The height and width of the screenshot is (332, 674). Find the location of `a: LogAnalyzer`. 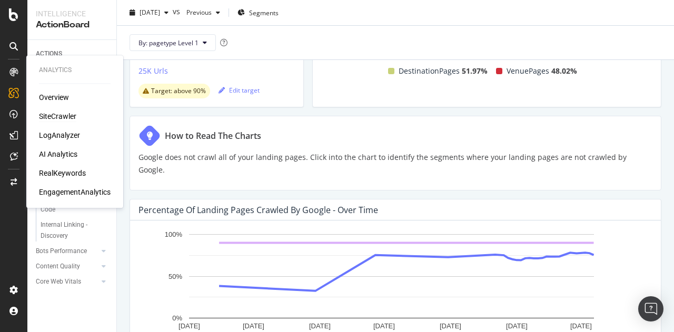

a: LogAnalyzer is located at coordinates (59, 135).